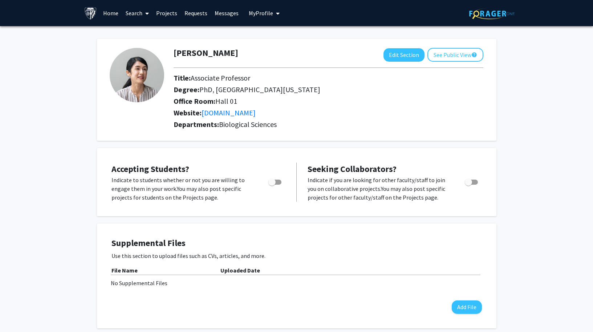 This screenshot has height=332, width=593. I want to click on h2: Office Room:, so click(328, 101).